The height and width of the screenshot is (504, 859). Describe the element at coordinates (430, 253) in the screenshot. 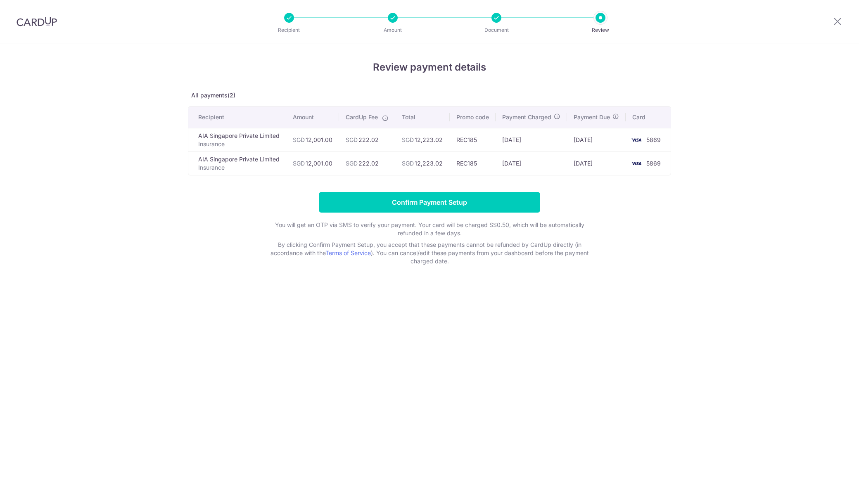

I see `p: By clicking Confirm Payment Setup, you accept that these payments cannot be refunded by CardUp di...` at that location.